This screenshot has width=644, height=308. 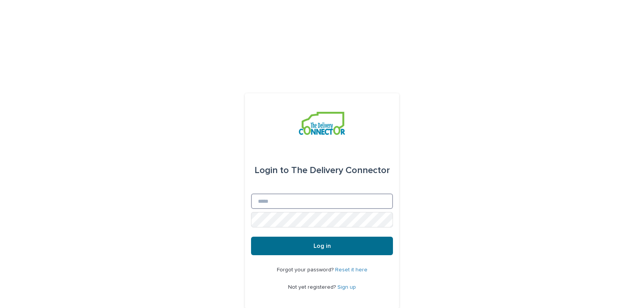 What do you see at coordinates (351, 270) in the screenshot?
I see `a: Reset it here` at bounding box center [351, 270].